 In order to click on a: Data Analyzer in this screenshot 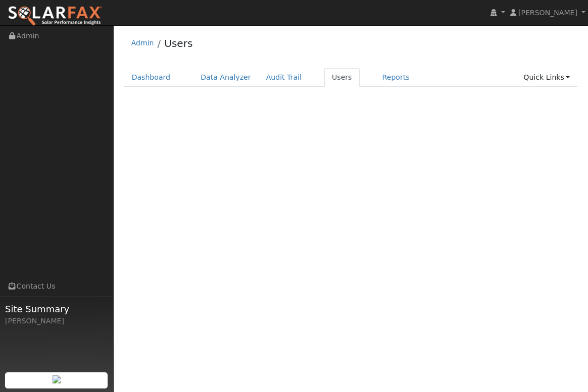, I will do `click(226, 77)`.